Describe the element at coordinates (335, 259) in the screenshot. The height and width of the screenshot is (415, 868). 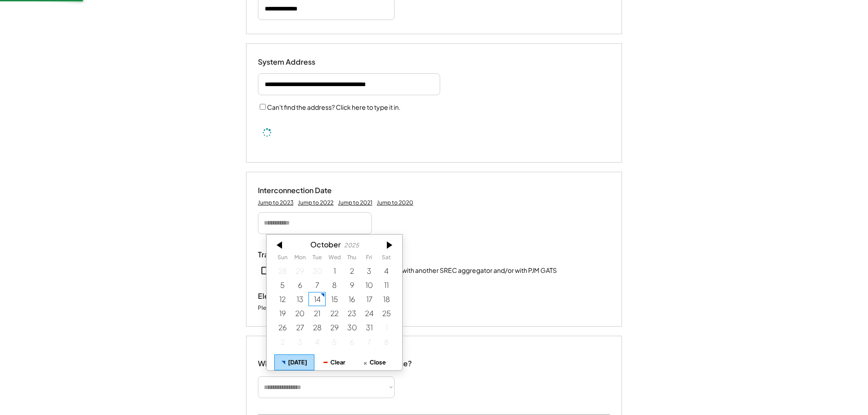
I see `th: Wednesday` at that location.